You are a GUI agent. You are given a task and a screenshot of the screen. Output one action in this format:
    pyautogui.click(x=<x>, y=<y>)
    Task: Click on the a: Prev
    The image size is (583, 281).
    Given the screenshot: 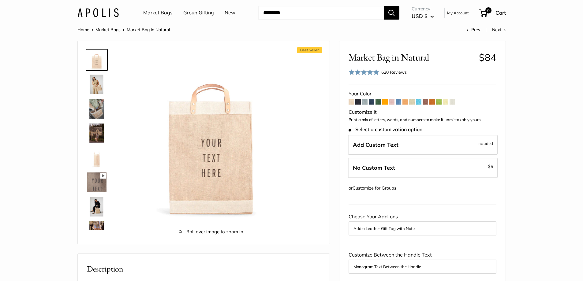 What is the action you would take?
    pyautogui.click(x=473, y=30)
    